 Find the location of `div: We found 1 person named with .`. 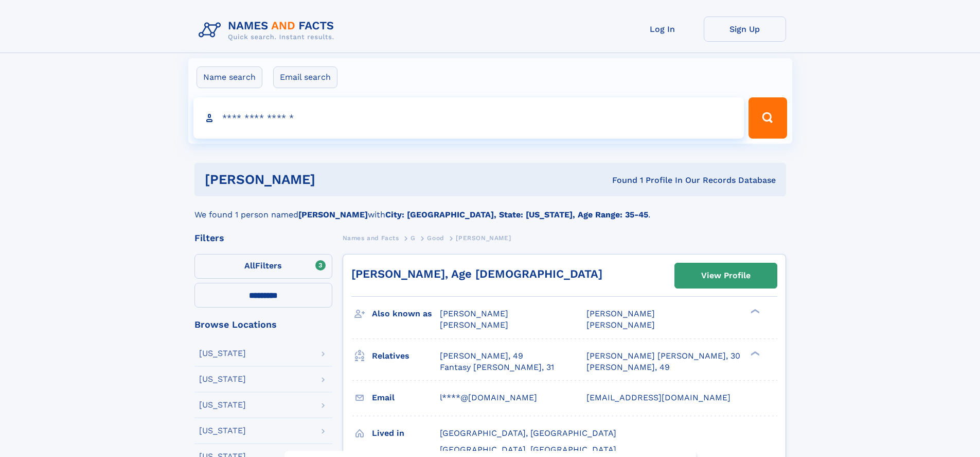

div: We found 1 person named with . is located at coordinates (490, 209).